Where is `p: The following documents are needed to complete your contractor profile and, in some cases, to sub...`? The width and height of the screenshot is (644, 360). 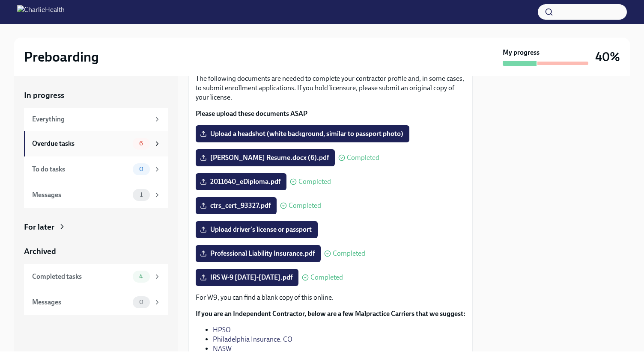 p: The following documents are needed to complete your contractor profile and, in some cases, to sub... is located at coordinates (330, 88).